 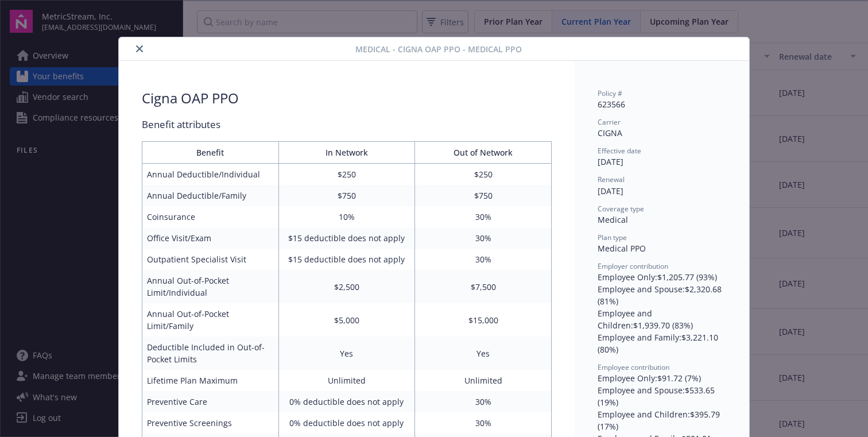 I want to click on div: Employee and Spouse : $2,320.68 (81%), so click(x=662, y=295).